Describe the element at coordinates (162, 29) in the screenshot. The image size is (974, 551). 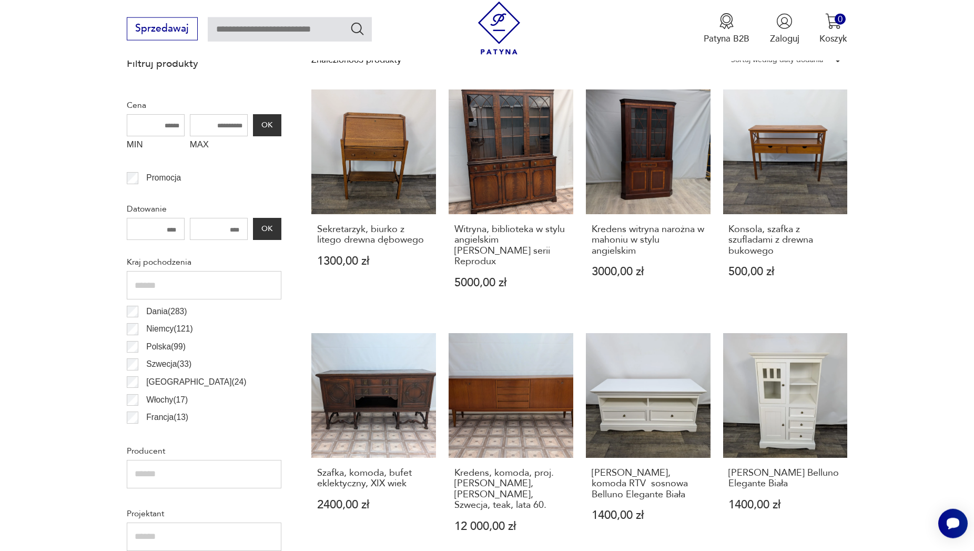
I see `button: Sprzedawaj` at that location.